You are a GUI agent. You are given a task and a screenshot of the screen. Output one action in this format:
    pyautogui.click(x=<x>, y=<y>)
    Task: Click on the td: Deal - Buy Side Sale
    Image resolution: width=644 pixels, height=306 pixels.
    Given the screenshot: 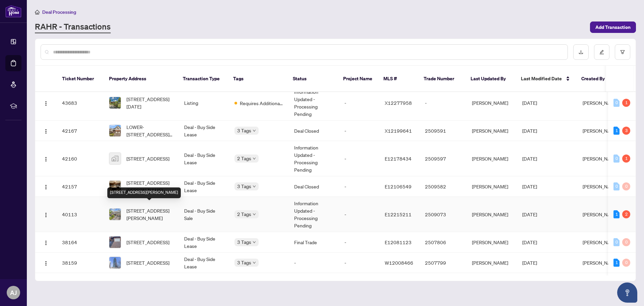 What is the action you would take?
    pyautogui.click(x=204, y=214)
    